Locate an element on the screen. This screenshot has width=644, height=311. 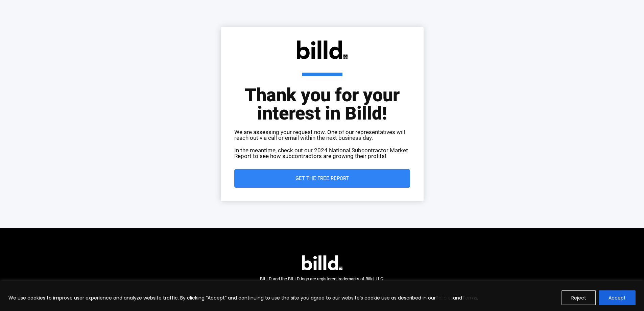
a: Terms is located at coordinates (470, 298).